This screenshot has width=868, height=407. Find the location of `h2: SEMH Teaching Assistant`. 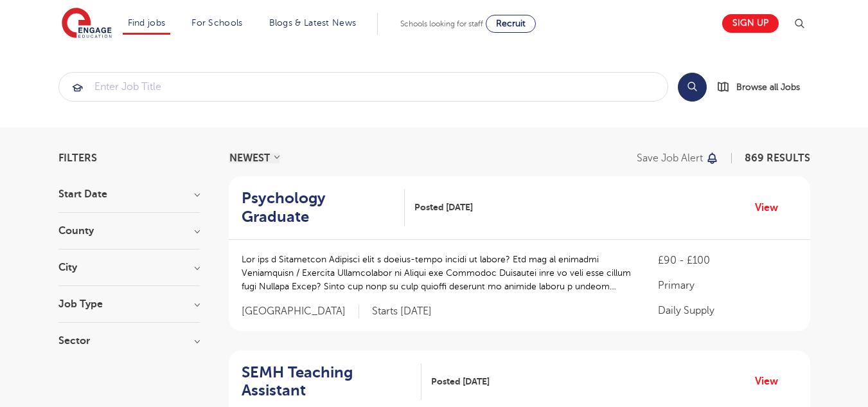

h2: SEMH Teaching Assistant is located at coordinates (326, 382).